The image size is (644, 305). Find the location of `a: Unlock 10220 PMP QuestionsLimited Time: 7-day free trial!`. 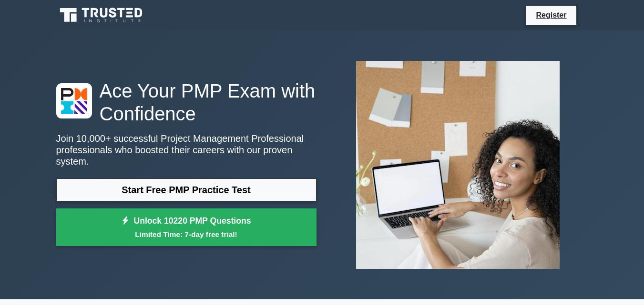

a: Unlock 10220 PMP QuestionsLimited Time: 7-day free trial! is located at coordinates (186, 227).